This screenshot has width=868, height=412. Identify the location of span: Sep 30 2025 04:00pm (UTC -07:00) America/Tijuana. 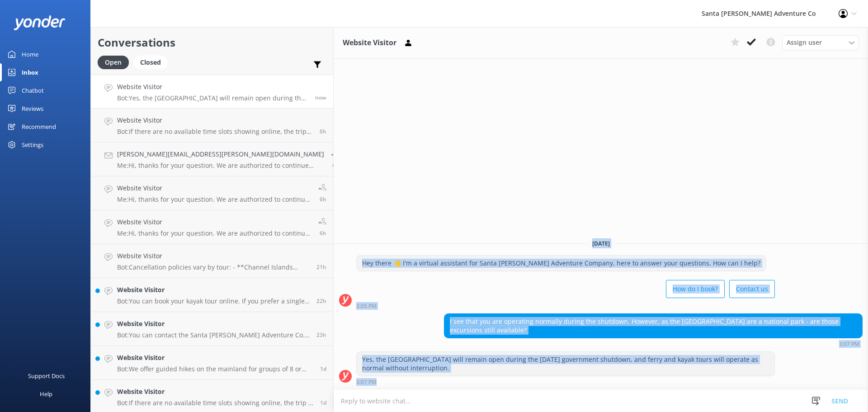
(321, 334).